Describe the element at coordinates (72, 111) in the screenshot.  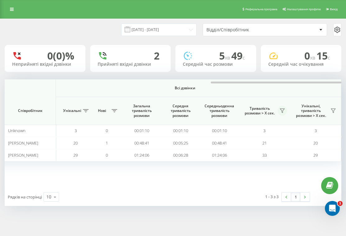
I see `span: Унікальні` at that location.